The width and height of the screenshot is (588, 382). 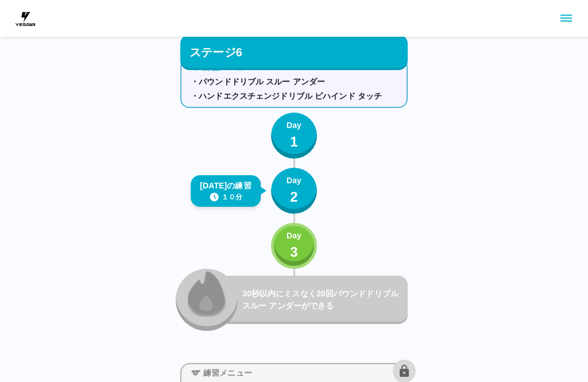 I want to click on button: Day1, so click(x=294, y=136).